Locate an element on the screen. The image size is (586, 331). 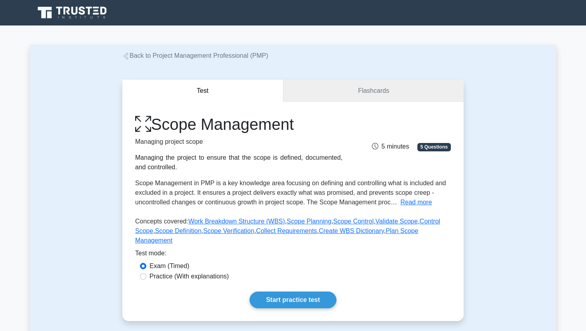
a: Scope Definition is located at coordinates (178, 231).